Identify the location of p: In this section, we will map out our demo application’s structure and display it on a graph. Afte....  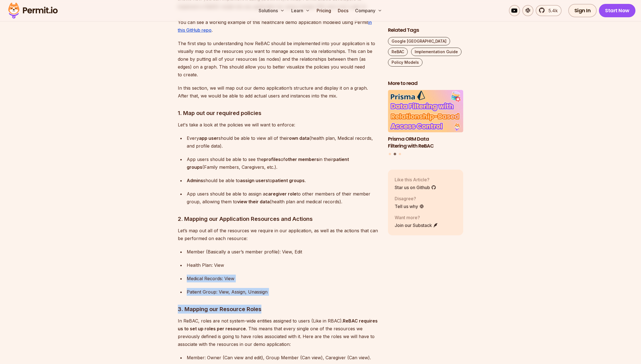
(279, 92).